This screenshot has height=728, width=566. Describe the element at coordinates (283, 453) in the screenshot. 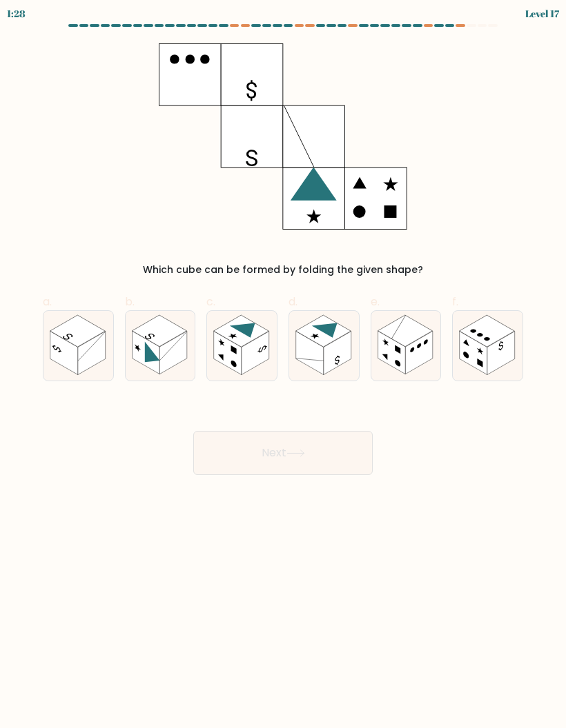

I see `button: Next` at that location.